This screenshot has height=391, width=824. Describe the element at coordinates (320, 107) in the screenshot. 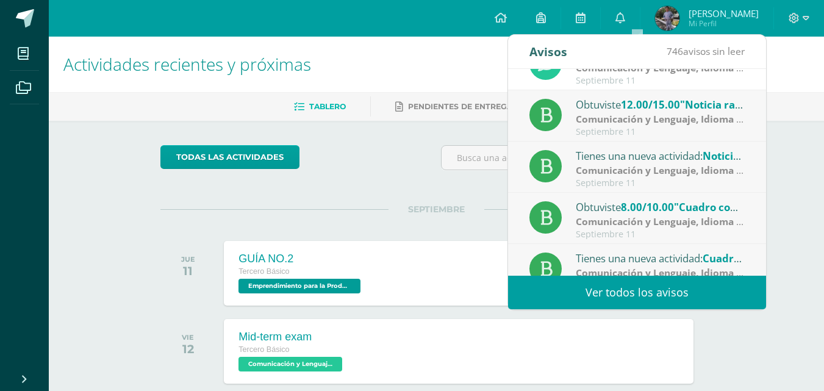

I see `a: Tablero` at that location.